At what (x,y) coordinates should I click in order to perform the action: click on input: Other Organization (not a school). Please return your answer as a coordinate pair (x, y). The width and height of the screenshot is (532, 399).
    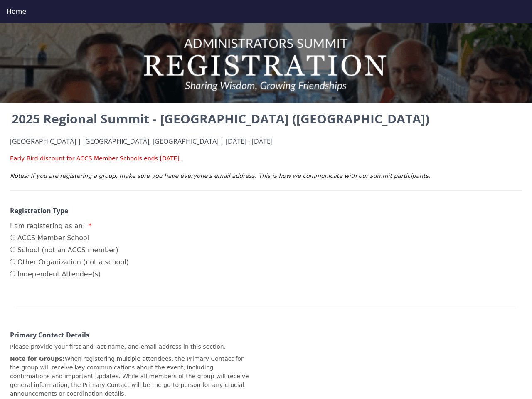
    Looking at the image, I should click on (12, 261).